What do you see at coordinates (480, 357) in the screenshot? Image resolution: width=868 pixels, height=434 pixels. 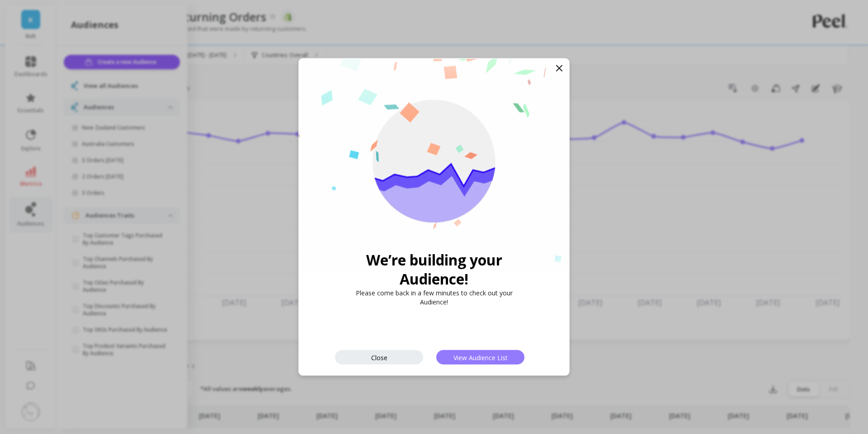 I see `button: View Audience List` at bounding box center [480, 357].